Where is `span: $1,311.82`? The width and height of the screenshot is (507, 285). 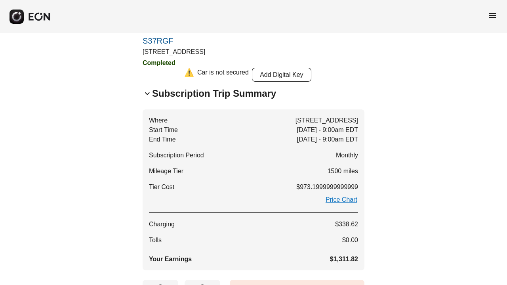 span: $1,311.82 is located at coordinates (344, 259).